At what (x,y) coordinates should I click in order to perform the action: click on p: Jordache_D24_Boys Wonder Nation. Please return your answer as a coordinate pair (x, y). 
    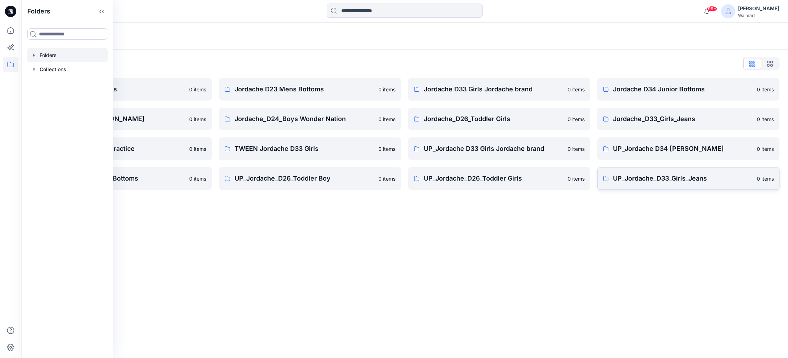
    Looking at the image, I should click on (304, 119).